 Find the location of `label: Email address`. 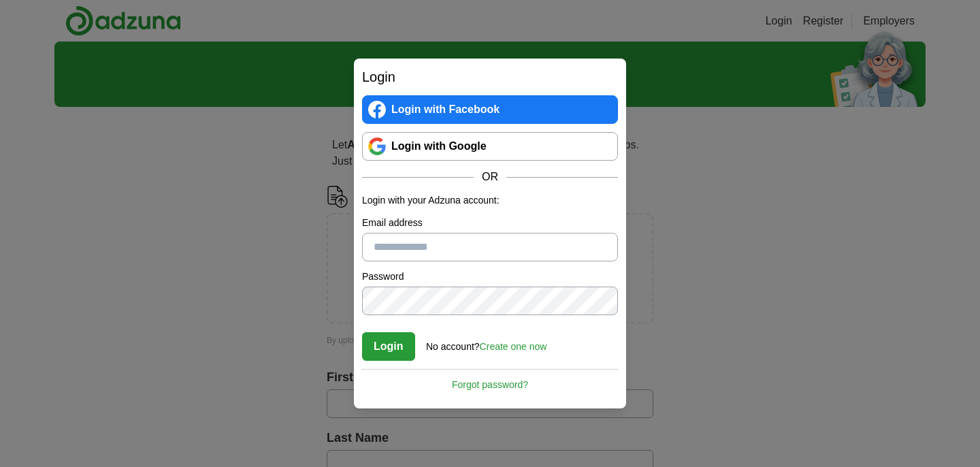

label: Email address is located at coordinates (490, 222).